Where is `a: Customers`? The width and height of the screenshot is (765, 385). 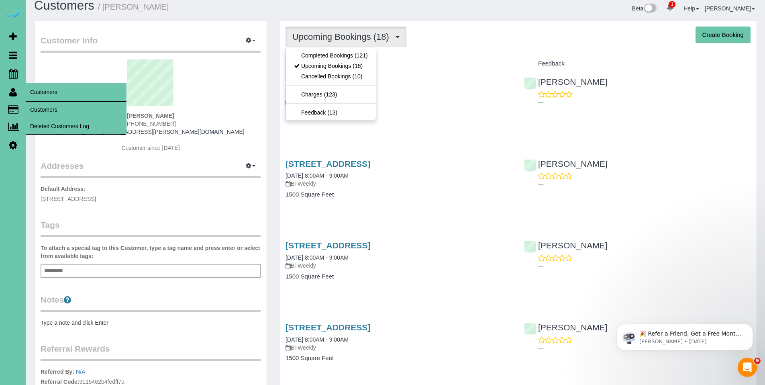 a: Customers is located at coordinates (76, 110).